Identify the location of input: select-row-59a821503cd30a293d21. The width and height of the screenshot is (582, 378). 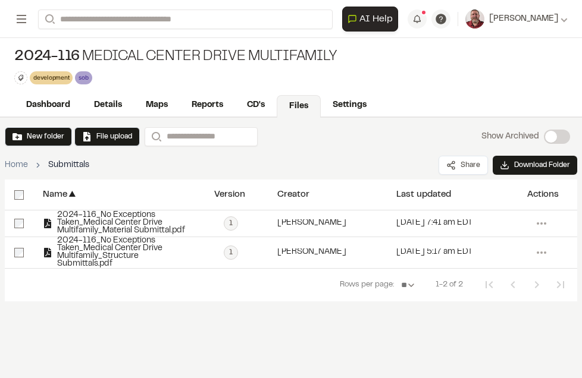
(19, 224).